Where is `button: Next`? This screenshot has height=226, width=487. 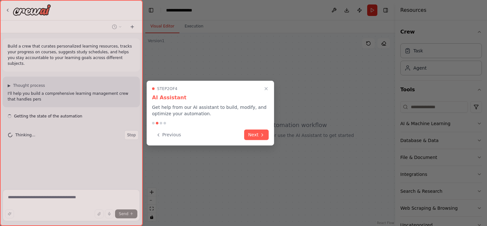 button: Next is located at coordinates (256, 134).